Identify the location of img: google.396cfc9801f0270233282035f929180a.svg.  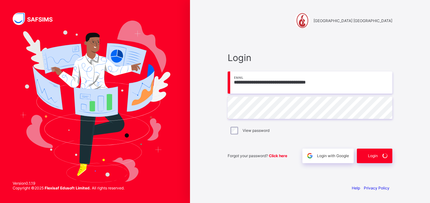
(309, 156).